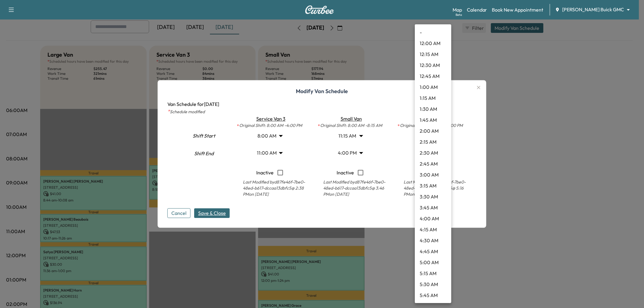 This screenshot has height=308, width=644. What do you see at coordinates (433, 131) in the screenshot?
I see `li: 2:00 AM` at bounding box center [433, 131].